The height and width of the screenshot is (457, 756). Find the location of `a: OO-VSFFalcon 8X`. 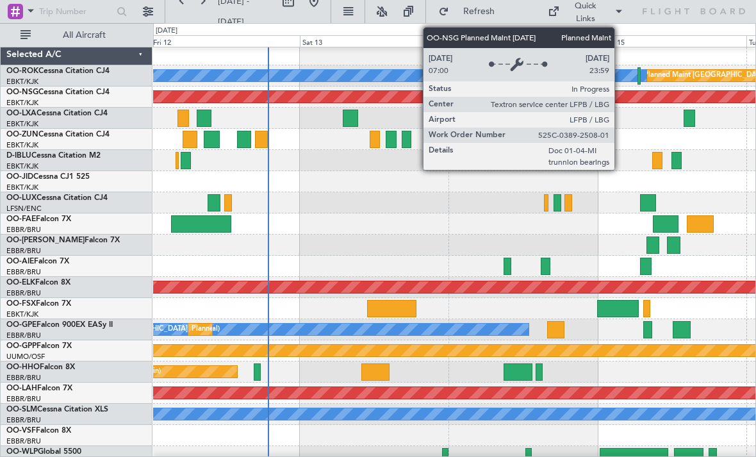

a: OO-VSFFalcon 8X is located at coordinates (38, 430).